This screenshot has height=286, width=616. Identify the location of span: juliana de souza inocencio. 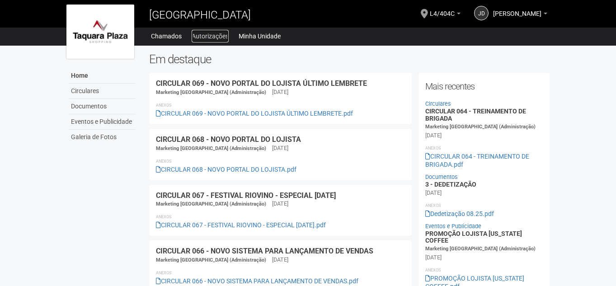
(517, 9).